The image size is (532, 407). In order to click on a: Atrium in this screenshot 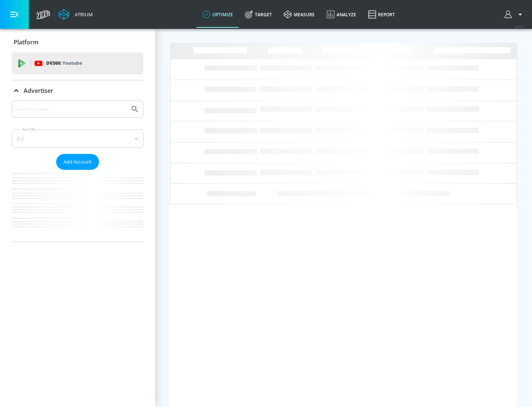, I will do `click(75, 14)`.